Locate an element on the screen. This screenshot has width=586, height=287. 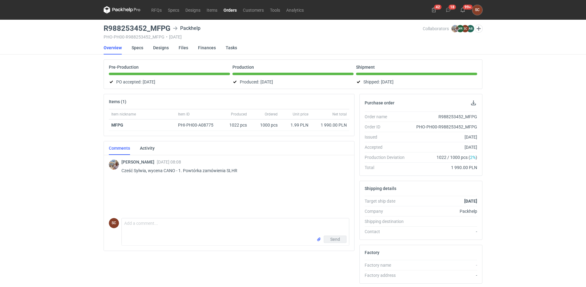
button: 42 is located at coordinates (434, 10).